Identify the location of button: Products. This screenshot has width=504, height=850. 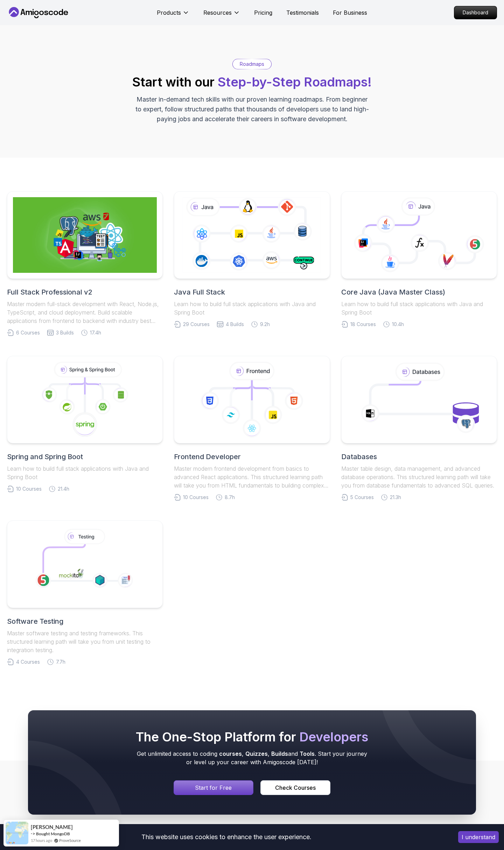
(173, 15).